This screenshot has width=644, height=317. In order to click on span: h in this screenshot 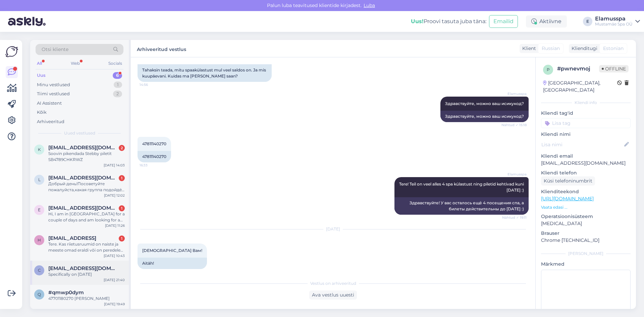, I will do `click(39, 240)`.